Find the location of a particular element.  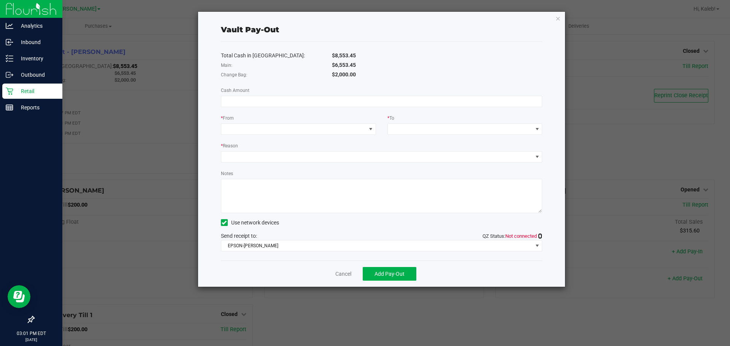

span: Main: is located at coordinates (227, 65).